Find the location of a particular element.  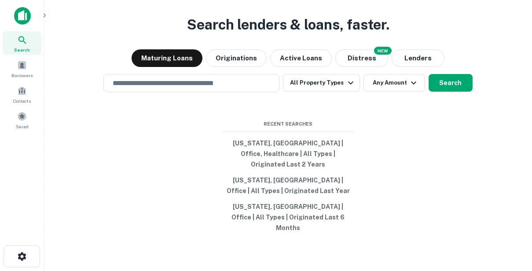

div: Chat Widget is located at coordinates (510, 221).